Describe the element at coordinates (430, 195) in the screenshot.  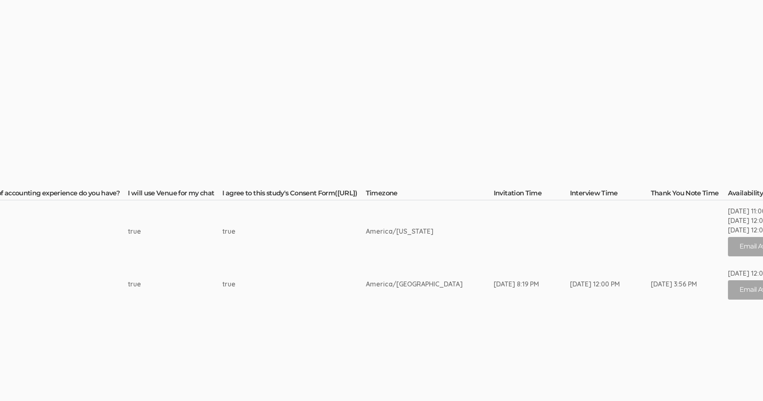
I see `th: Timezone` at that location.